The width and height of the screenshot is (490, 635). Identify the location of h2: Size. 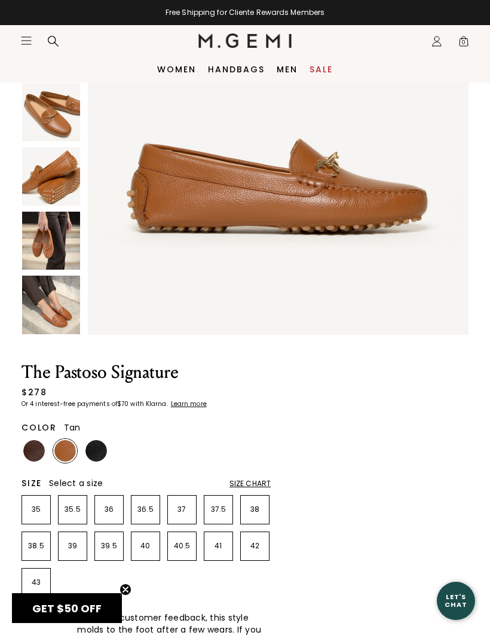
(32, 483).